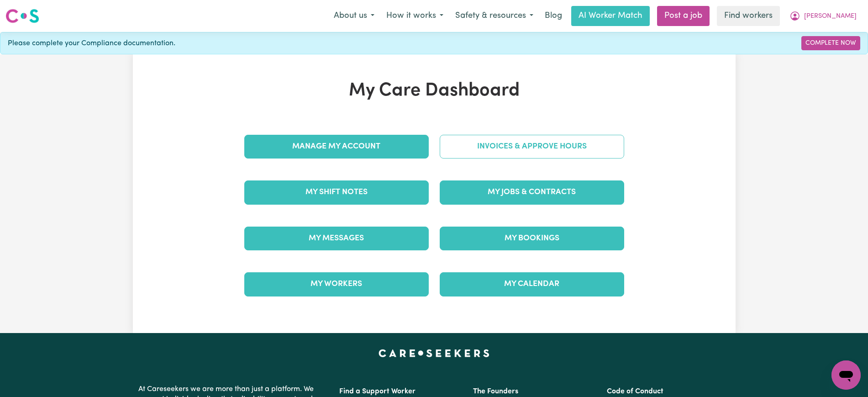 Image resolution: width=868 pixels, height=397 pixels. Describe the element at coordinates (532, 146) in the screenshot. I see `a: Invoices & Approve Hours` at that location.